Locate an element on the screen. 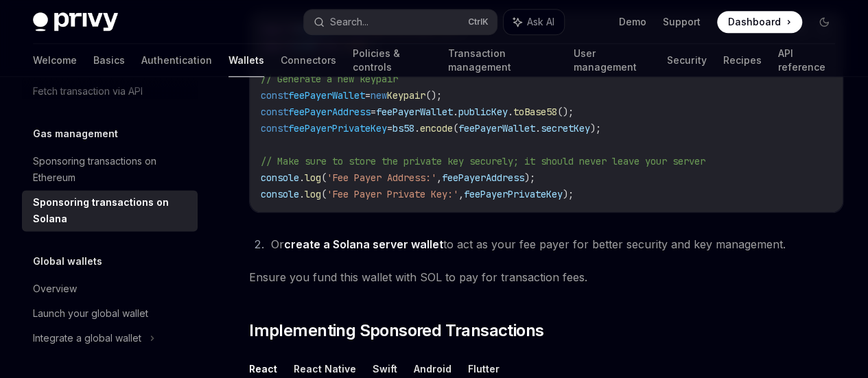 The height and width of the screenshot is (378, 868). span: 'Fee Payer Address:' is located at coordinates (381, 178).